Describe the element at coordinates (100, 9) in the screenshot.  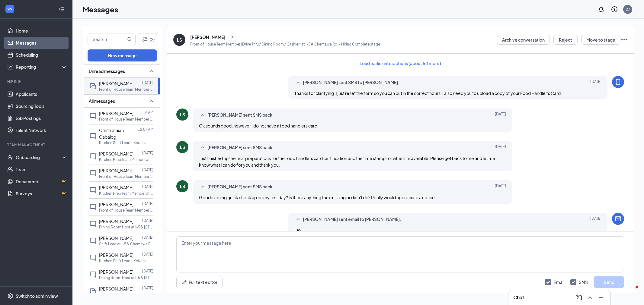
I see `h1: Messages` at that location.